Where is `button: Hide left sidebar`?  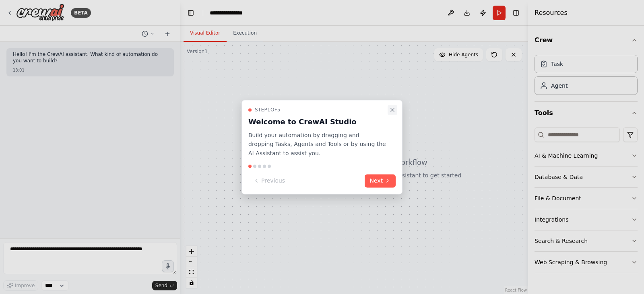
button: Hide left sidebar is located at coordinates (191, 13).